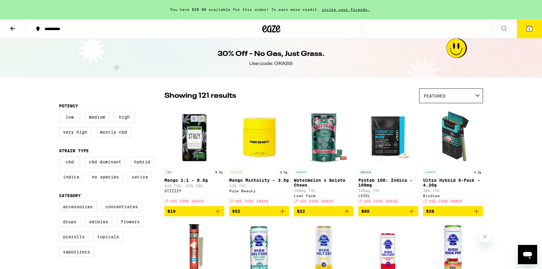 The height and width of the screenshot is (269, 542). Describe the element at coordinates (388, 136) in the screenshot. I see `img: LEVEL - Protab 100: Indica - 100mg` at that location.